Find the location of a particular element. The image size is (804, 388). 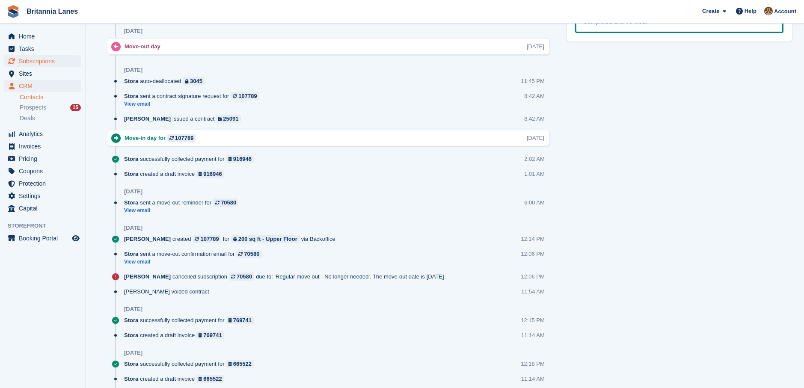

a: 107789 is located at coordinates (207, 239).